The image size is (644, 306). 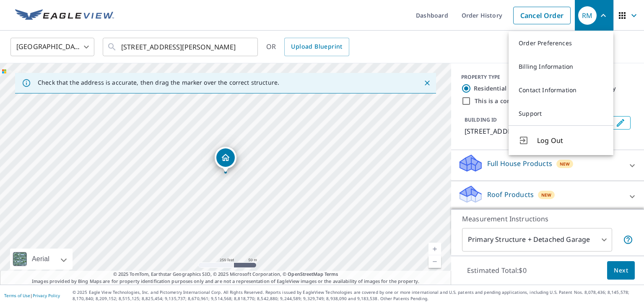 I want to click on label: This is a complex, so click(x=500, y=101).